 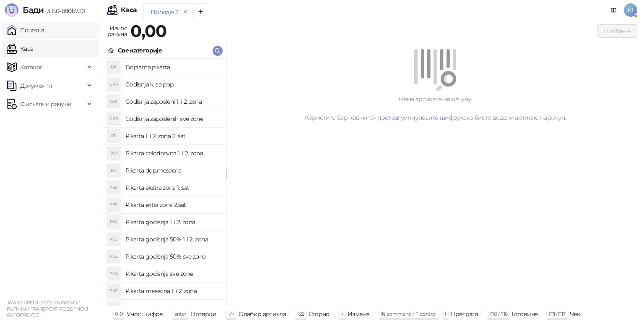 I want to click on button: remove, so click(x=185, y=12).